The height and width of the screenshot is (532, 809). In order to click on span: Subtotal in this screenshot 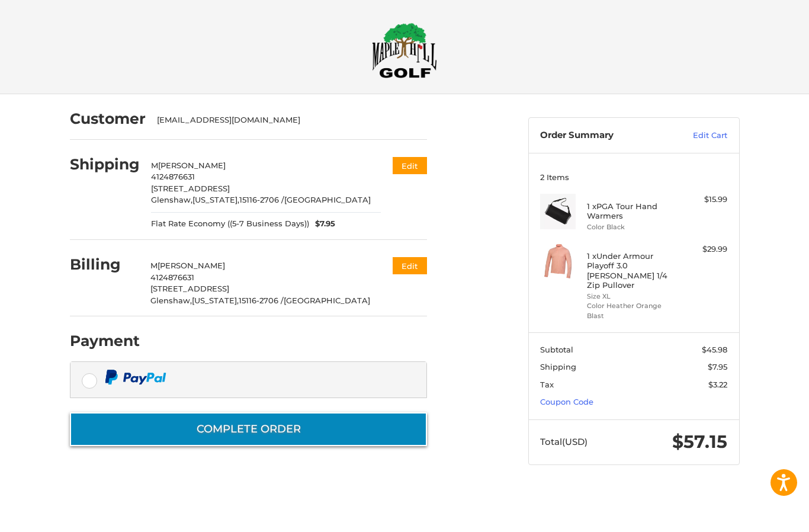, I will do `click(557, 350)`.